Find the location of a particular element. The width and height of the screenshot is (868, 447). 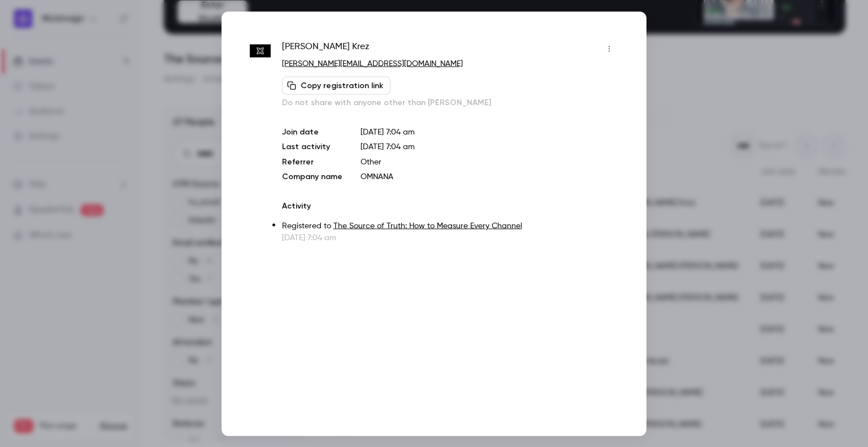

button: Copy registration link is located at coordinates (337, 85).